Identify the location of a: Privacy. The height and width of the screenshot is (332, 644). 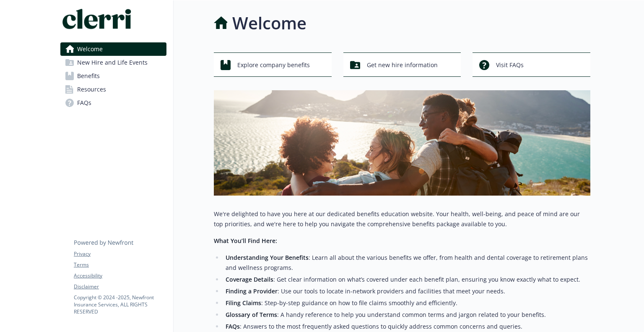
(120, 254).